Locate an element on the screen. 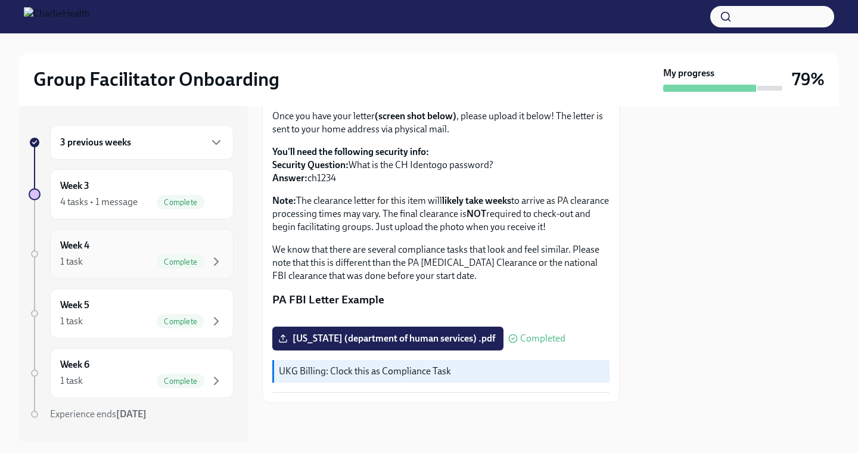 This screenshot has height=453, width=858. strong: (screen shot below) is located at coordinates (415, 116).